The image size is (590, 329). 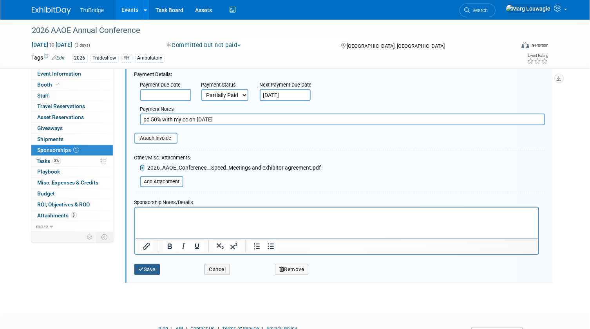 I want to click on a: Giveaways, so click(x=72, y=128).